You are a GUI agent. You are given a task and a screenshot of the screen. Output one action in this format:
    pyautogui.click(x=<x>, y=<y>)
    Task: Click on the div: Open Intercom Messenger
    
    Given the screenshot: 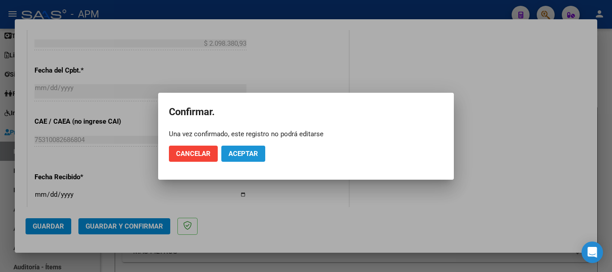 What is the action you would take?
    pyautogui.click(x=592, y=252)
    